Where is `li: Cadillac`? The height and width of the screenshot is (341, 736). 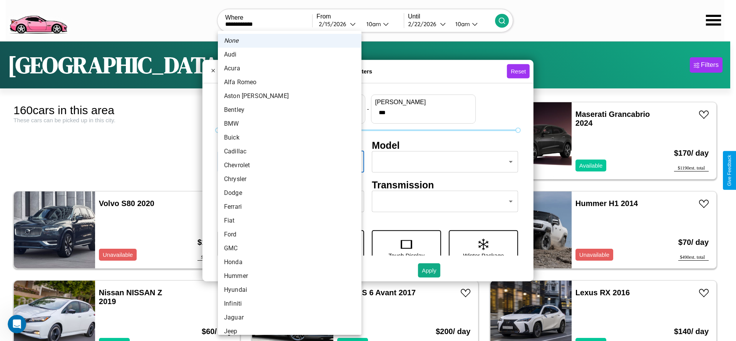 li: Cadillac is located at coordinates (289, 152).